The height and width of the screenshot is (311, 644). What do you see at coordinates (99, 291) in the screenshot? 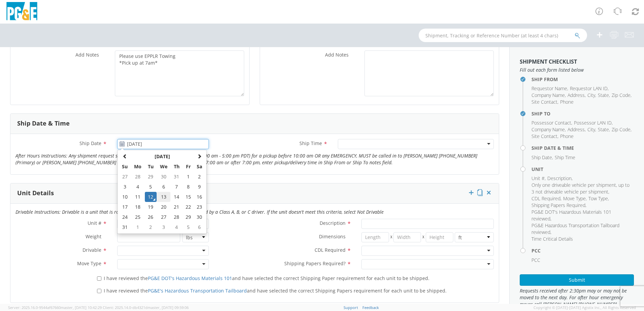
I see `input: I have reviewed thePG&E's Hazardous Transportation Tailboardand have selected the correct Shippin...` at bounding box center [99, 291].